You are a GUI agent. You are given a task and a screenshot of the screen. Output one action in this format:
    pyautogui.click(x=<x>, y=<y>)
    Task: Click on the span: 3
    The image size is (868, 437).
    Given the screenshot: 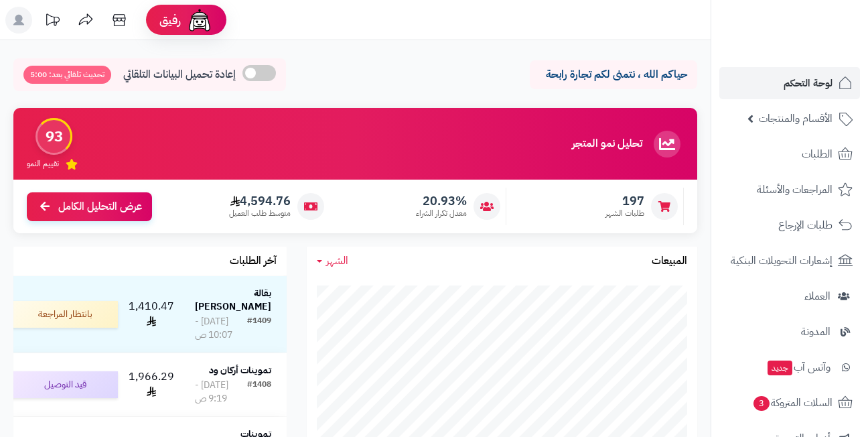 What is the action you would take?
    pyautogui.click(x=762, y=404)
    